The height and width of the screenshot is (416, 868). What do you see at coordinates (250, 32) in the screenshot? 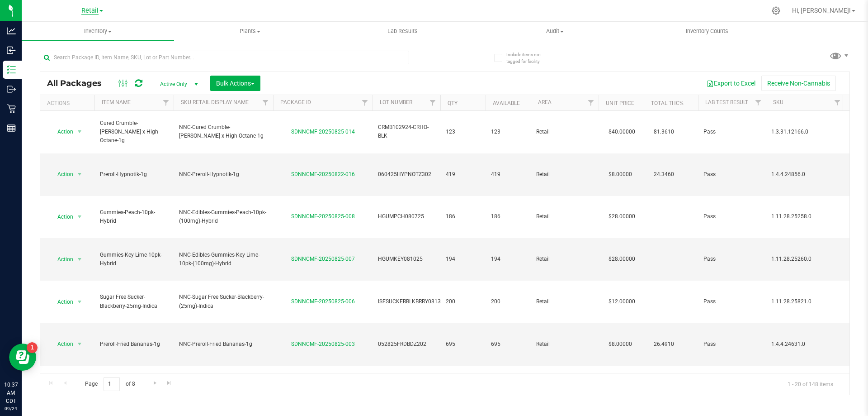
I see `span: Plants` at bounding box center [250, 32].